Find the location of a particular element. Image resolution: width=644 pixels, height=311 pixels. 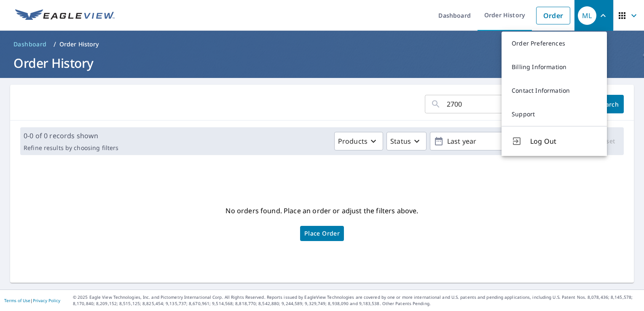

div: ML is located at coordinates (587, 15).